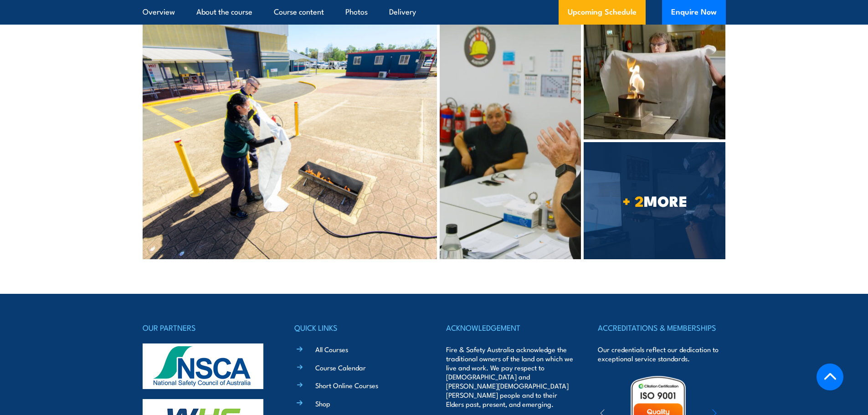 The width and height of the screenshot is (868, 415). What do you see at coordinates (634, 201) in the screenshot?
I see `strong: + 2` at bounding box center [634, 201].